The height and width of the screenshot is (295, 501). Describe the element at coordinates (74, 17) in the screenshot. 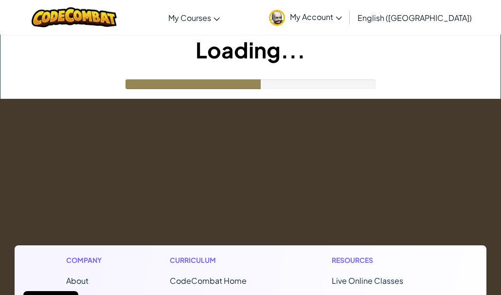

I see `img: CodeCombat logo` at that location.